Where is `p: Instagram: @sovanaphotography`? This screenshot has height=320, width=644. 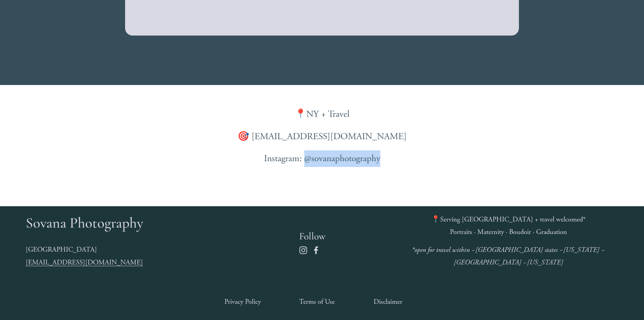
p: Instagram: @sovanaphotography is located at coordinates (322, 159).